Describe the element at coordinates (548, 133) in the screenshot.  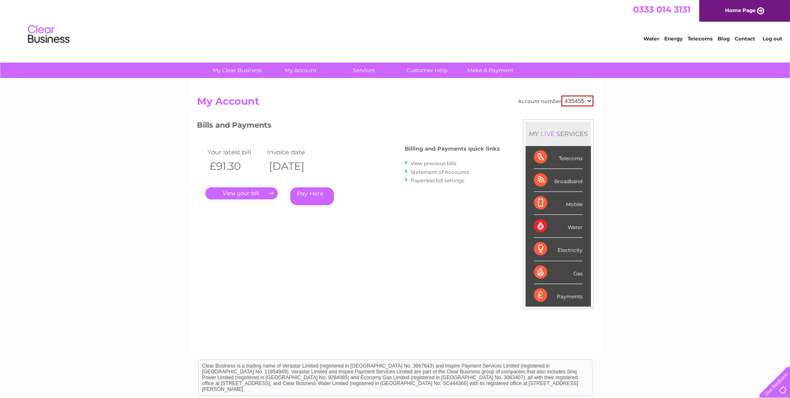
I see `div: LIVE` at that location.